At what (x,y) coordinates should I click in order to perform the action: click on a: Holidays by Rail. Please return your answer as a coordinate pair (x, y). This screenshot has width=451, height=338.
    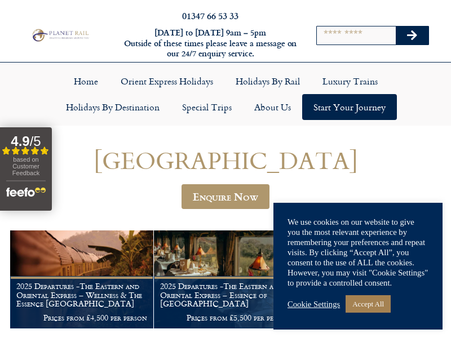
    Looking at the image, I should click on (268, 81).